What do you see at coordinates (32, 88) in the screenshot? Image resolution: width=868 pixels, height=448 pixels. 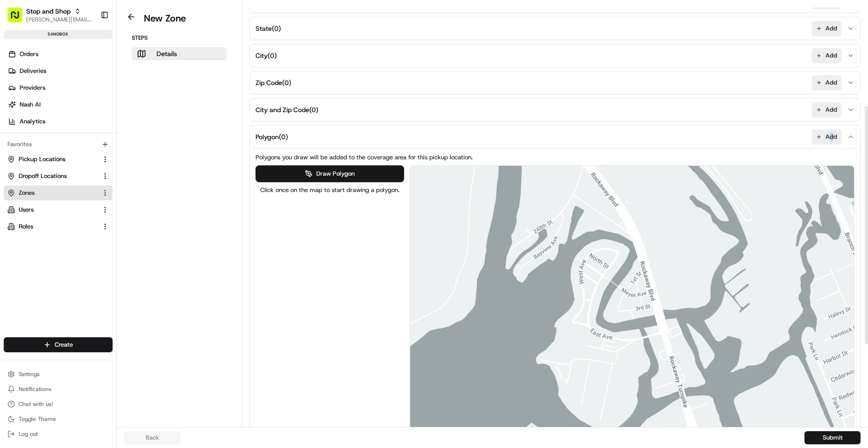 I see `span: Providers` at bounding box center [32, 88].